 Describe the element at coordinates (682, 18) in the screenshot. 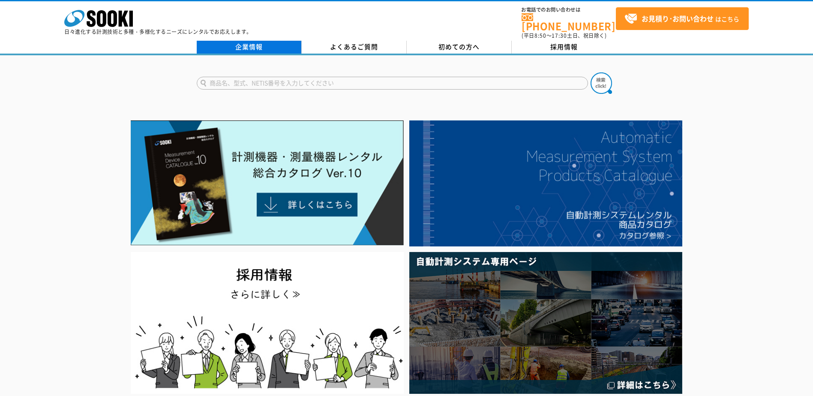

I see `a: お見積り･お問い合わせはこちら` at that location.